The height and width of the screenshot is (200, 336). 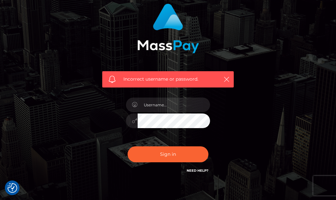 What do you see at coordinates (168, 154) in the screenshot?
I see `button: Sign in` at bounding box center [168, 154].